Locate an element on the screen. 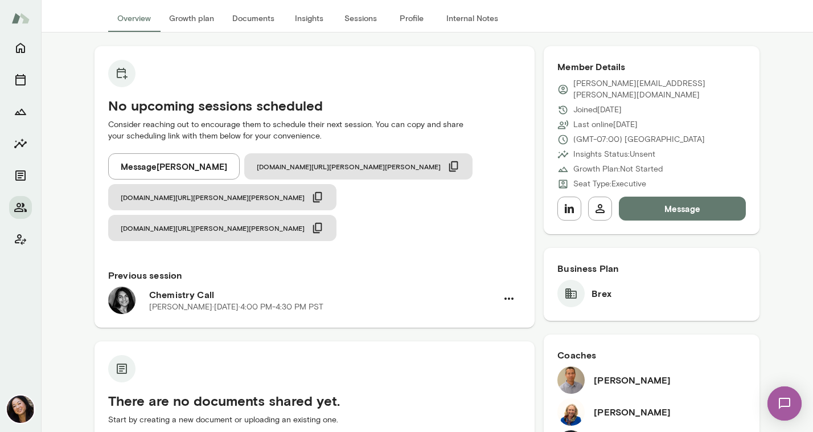 The height and width of the screenshot is (432, 813). h6: Chemistry Call is located at coordinates (323, 294).